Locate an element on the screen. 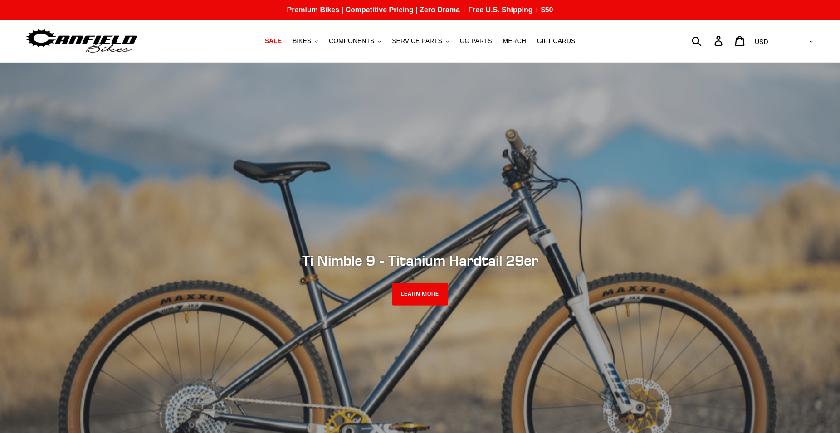 This screenshot has width=840, height=433. a: MERCH is located at coordinates (514, 41).